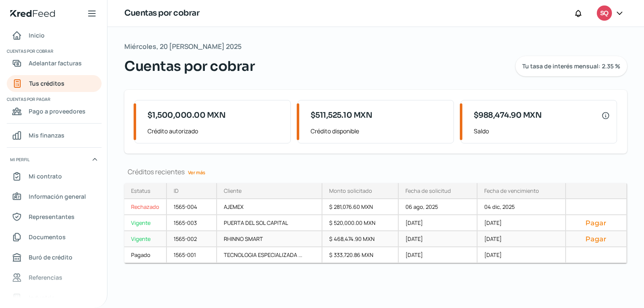 The width and height of the screenshot is (644, 308). Describe the element at coordinates (232, 191) in the screenshot. I see `div: Cliente` at that location.